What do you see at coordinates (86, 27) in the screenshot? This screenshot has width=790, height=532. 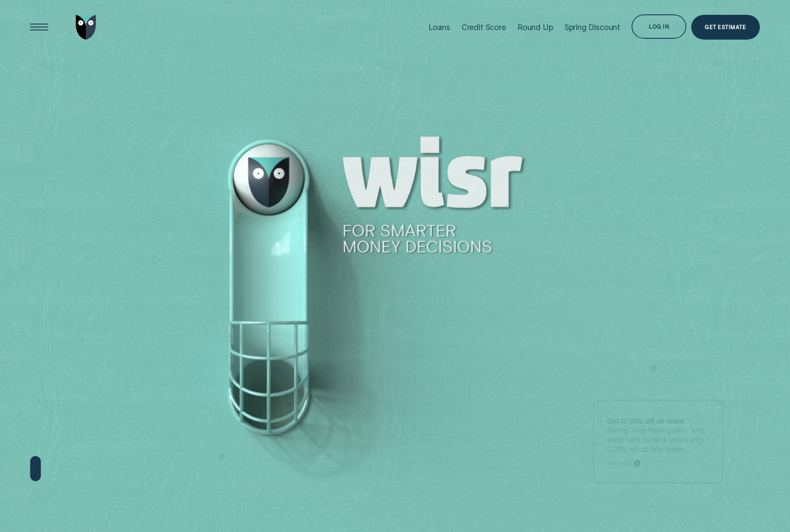 I see `img: Wisr` at bounding box center [86, 27].